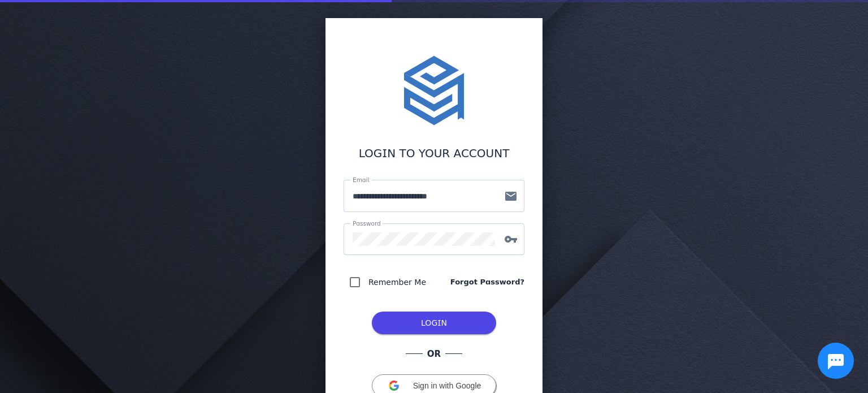  I want to click on mat-icon: vpn_key, so click(510, 239).